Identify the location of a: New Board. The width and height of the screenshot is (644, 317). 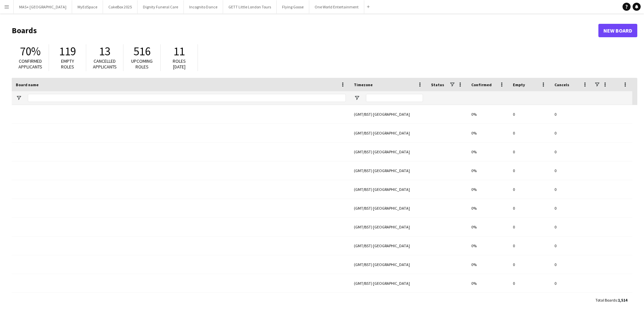
(618, 31).